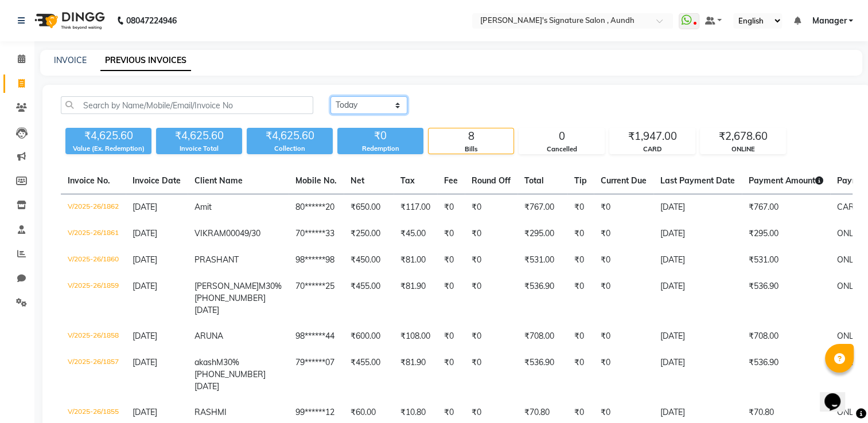 The image size is (868, 423). I want to click on span: RASHMI, so click(211, 413).